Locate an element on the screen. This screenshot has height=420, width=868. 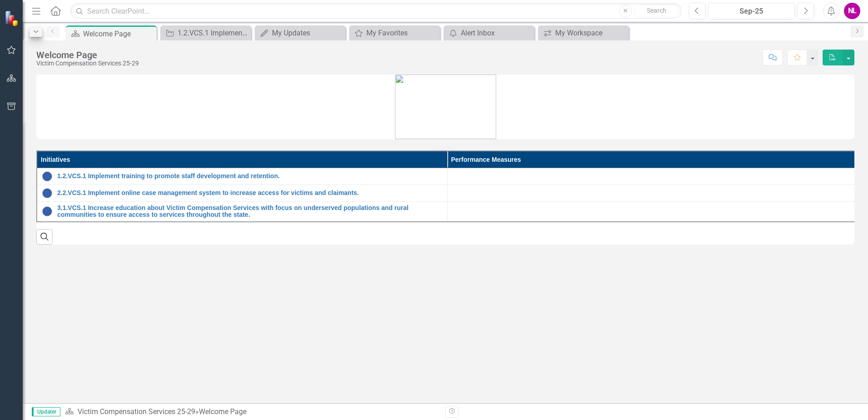
img: DPS_modern_lockup_stacked_color.png is located at coordinates (445, 107).